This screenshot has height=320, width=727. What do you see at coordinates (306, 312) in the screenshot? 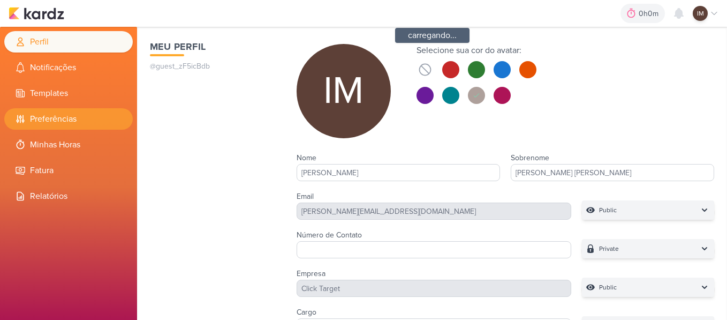
I see `label: Cargo` at bounding box center [306, 312].